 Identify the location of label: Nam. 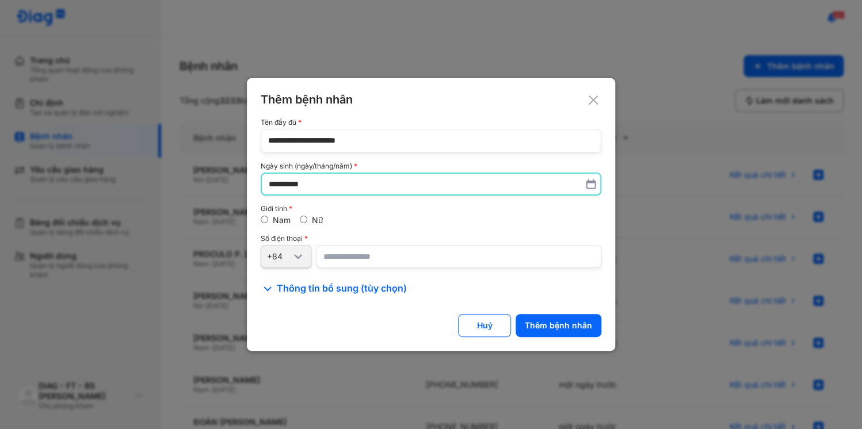
(281, 220).